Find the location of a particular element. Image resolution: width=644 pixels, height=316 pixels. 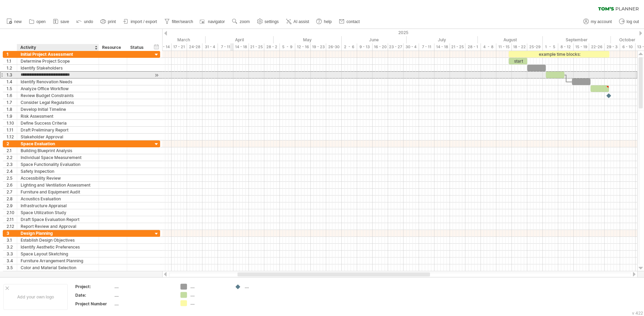

div: 22-26 is located at coordinates (596, 47).